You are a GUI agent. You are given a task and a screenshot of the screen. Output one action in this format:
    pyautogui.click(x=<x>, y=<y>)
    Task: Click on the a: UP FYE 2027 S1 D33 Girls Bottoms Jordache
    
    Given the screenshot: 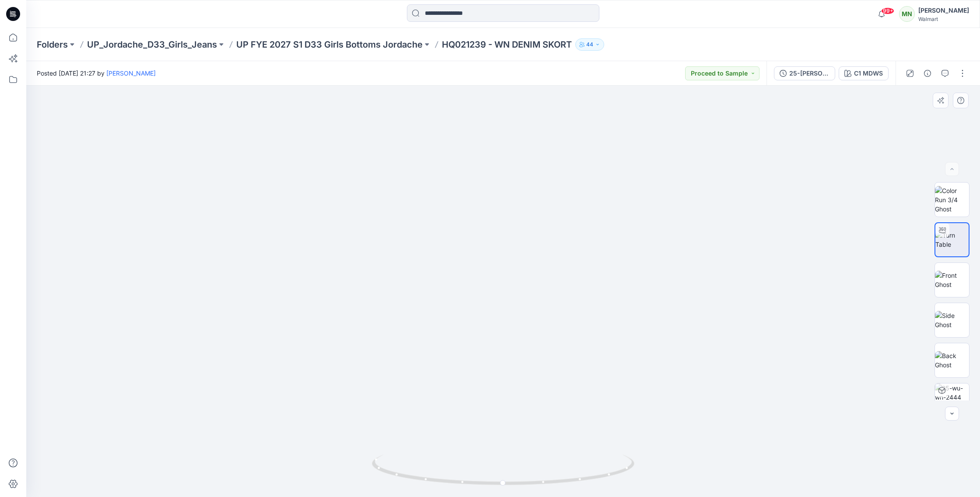 What is the action you would take?
    pyautogui.click(x=329, y=45)
    